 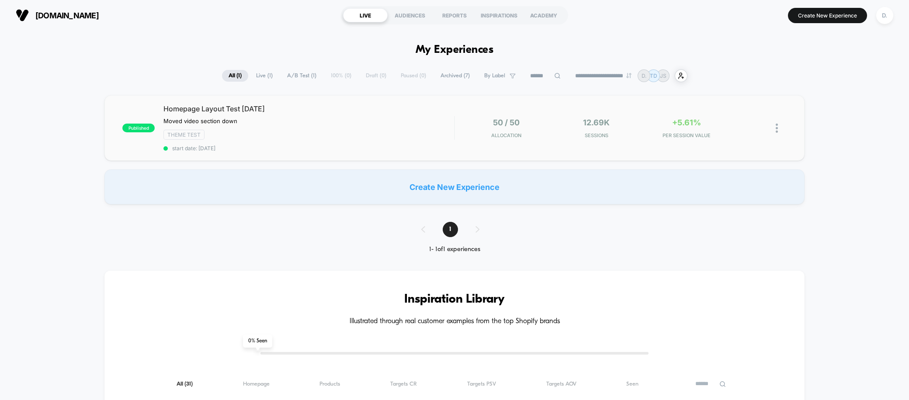 I want to click on div: 1 - 1 of 1 experiences, so click(x=455, y=250).